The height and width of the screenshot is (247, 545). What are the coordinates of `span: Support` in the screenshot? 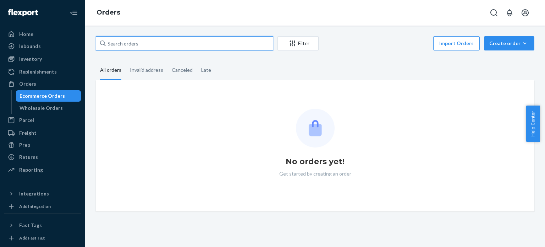 It's located at (27, 8).